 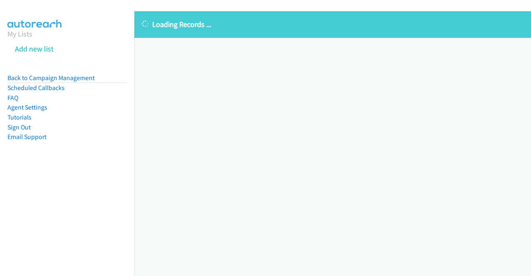 I want to click on a: Agent Settings, so click(x=27, y=107).